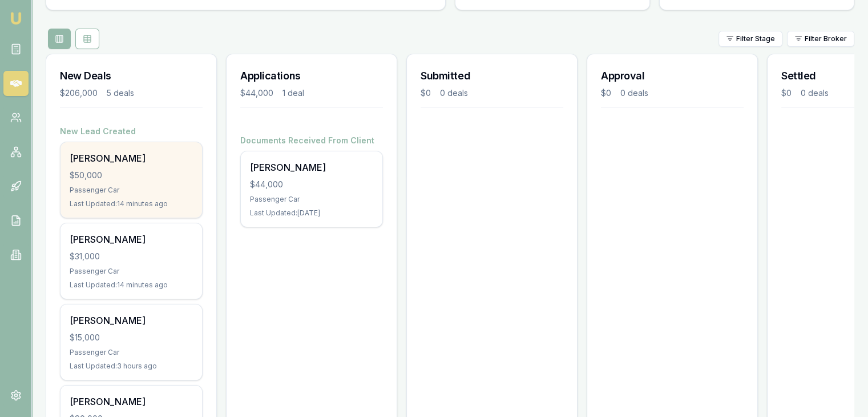 The width and height of the screenshot is (868, 417). I want to click on span: Filter Stage, so click(755, 39).